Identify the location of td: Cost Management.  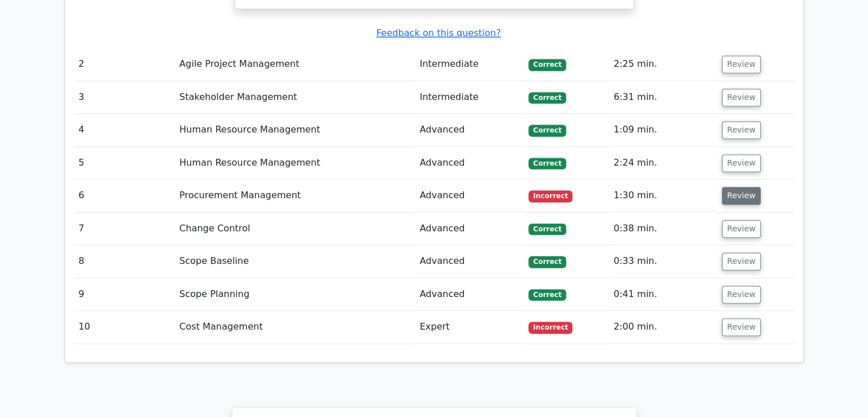
(294, 327).